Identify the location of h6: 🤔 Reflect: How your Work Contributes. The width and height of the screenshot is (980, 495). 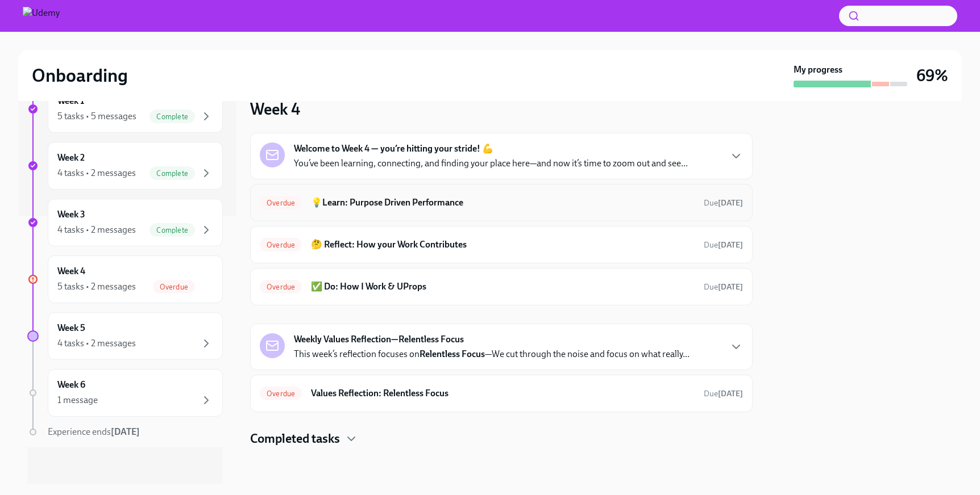
(503, 245).